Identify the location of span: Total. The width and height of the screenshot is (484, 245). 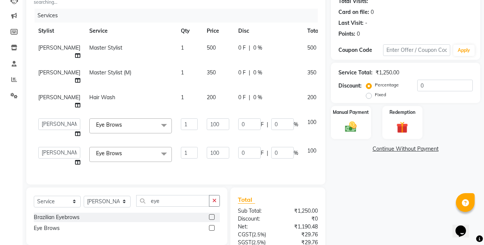
(247, 199).